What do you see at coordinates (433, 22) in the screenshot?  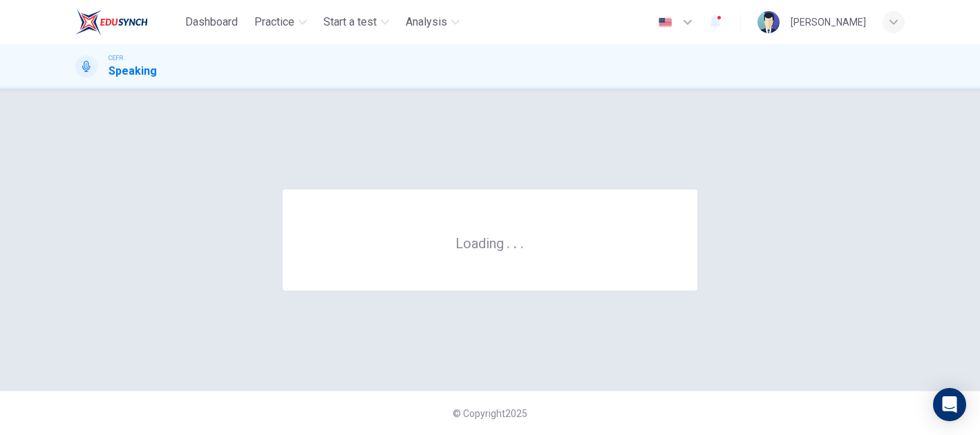 I see `button: Analysis` at bounding box center [433, 22].